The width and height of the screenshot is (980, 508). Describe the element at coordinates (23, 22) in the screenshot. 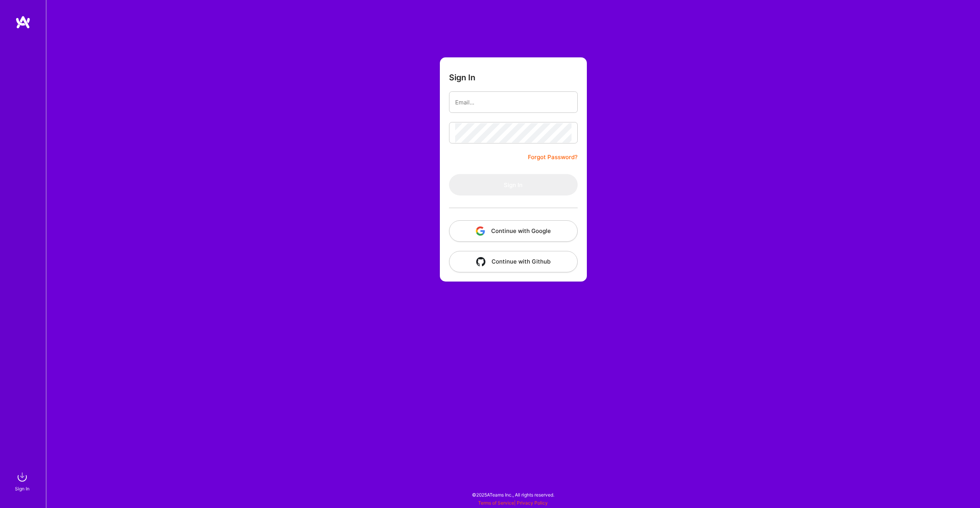

I see `img: logo` at that location.